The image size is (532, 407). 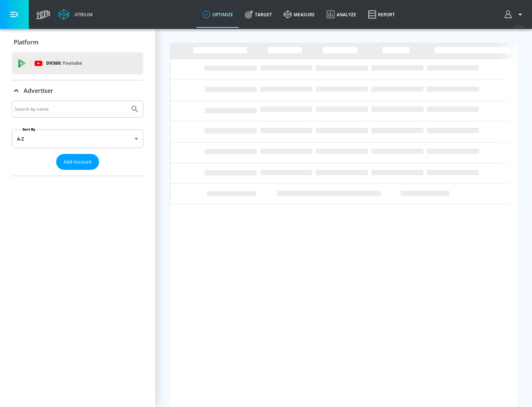 What do you see at coordinates (519, 26) in the screenshot?
I see `span: v 4.24.0` at bounding box center [519, 26].